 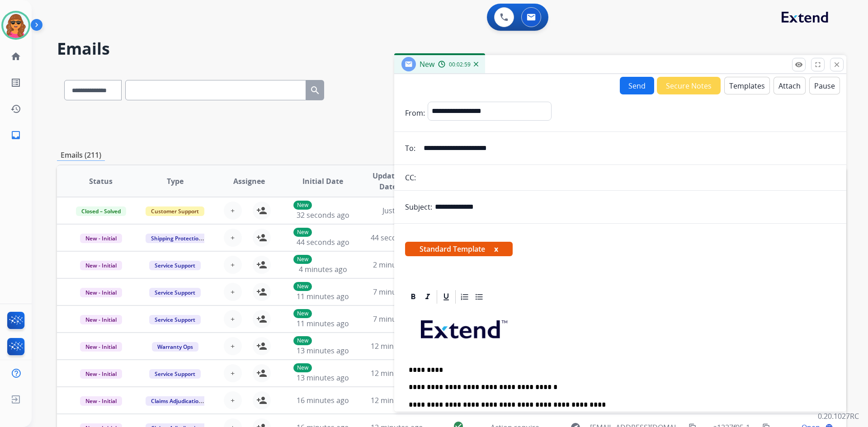 What do you see at coordinates (175, 347) in the screenshot?
I see `span: Warranty Ops` at bounding box center [175, 347].